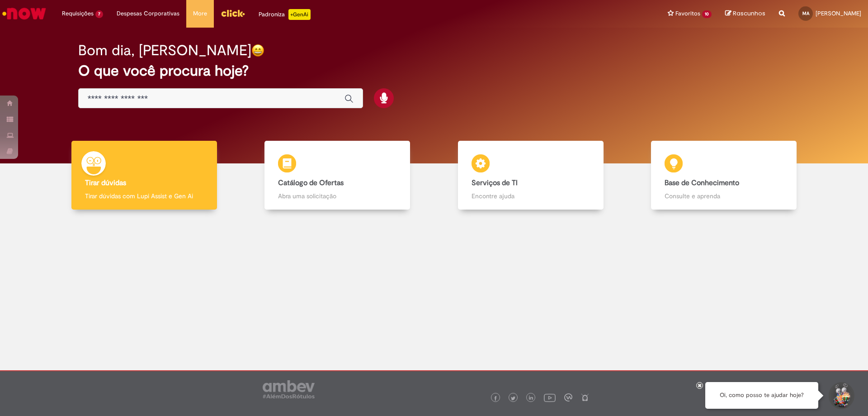  Describe the element at coordinates (841, 395) in the screenshot. I see `button: Iniciar Conversa de Suporte` at that location.